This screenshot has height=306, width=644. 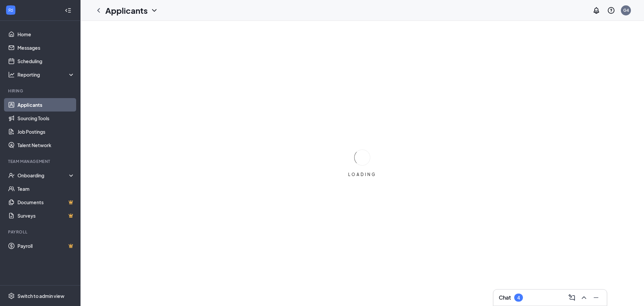 What do you see at coordinates (99, 10) in the screenshot?
I see `svg: ChevronLeft` at bounding box center [99, 10].